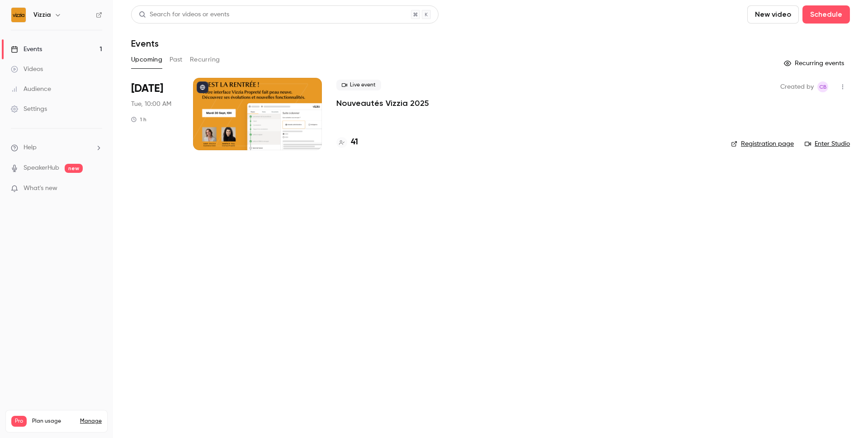 The width and height of the screenshot is (868, 438). What do you see at coordinates (359, 85) in the screenshot?
I see `span: Live event` at bounding box center [359, 85].